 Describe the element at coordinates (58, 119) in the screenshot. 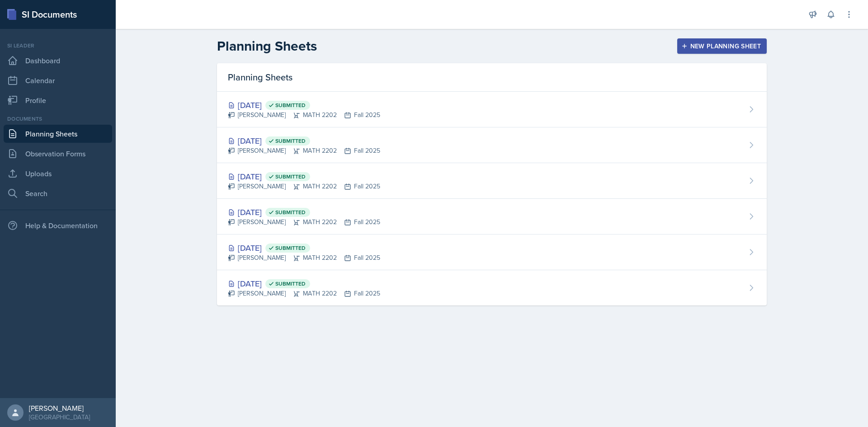

I see `div: Documents` at that location.